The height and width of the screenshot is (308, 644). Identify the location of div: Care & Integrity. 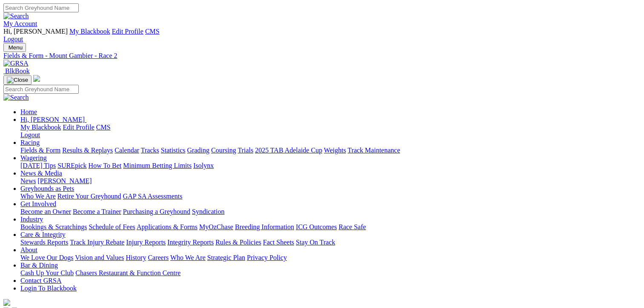
(330, 242).